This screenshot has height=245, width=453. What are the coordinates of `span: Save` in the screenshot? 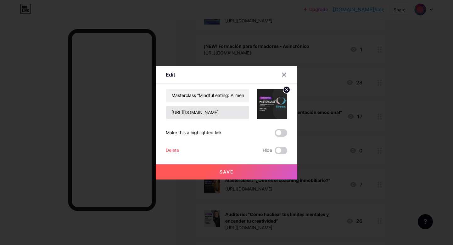 It's located at (227, 172).